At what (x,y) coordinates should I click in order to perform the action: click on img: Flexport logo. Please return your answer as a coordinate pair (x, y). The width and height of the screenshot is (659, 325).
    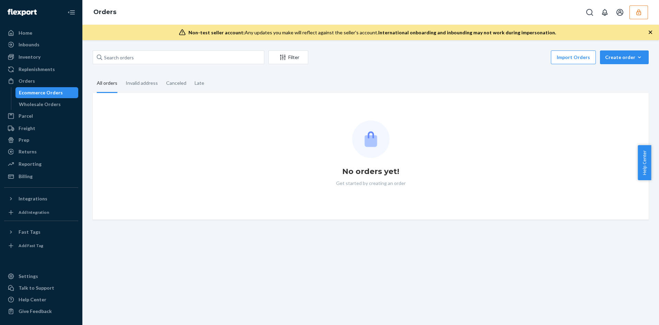
    Looking at the image, I should click on (22, 12).